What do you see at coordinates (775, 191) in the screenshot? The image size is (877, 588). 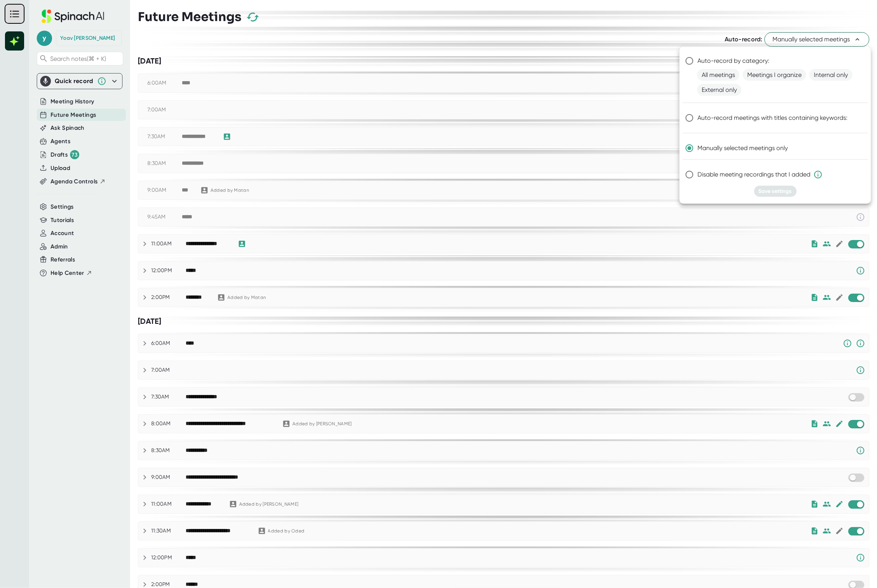 I see `button: Save settings` at bounding box center [775, 191].